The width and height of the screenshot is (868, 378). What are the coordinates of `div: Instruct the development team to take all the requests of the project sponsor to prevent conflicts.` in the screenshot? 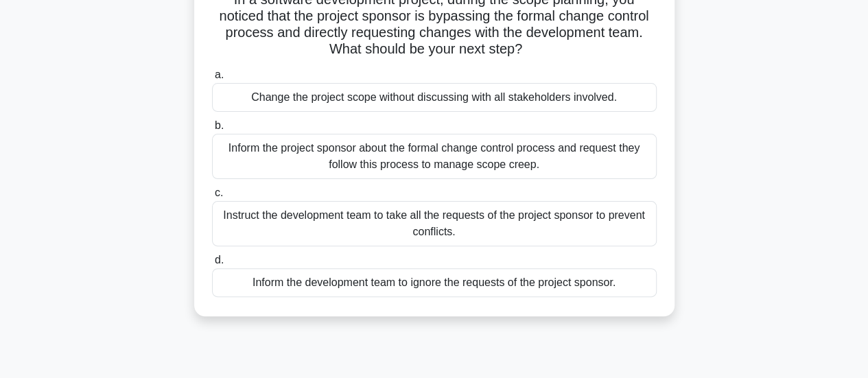 It's located at (435, 223).